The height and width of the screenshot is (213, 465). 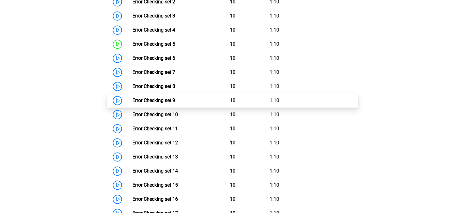 What do you see at coordinates (154, 58) in the screenshot?
I see `a: Error Checking set 6` at bounding box center [154, 58].